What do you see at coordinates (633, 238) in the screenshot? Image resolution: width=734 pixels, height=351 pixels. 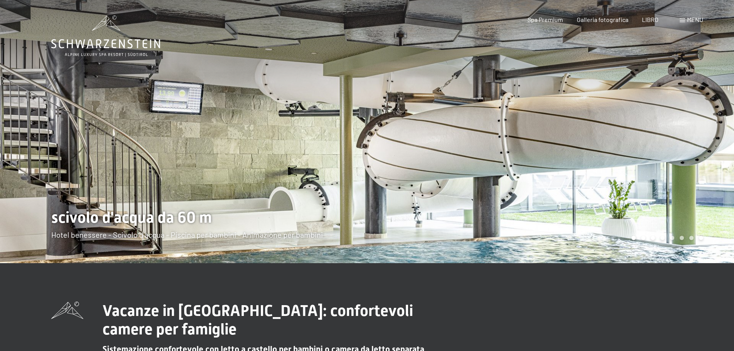 I see `div: Pagina Carosello 1 (Diapositiva corrente)` at bounding box center [633, 238].